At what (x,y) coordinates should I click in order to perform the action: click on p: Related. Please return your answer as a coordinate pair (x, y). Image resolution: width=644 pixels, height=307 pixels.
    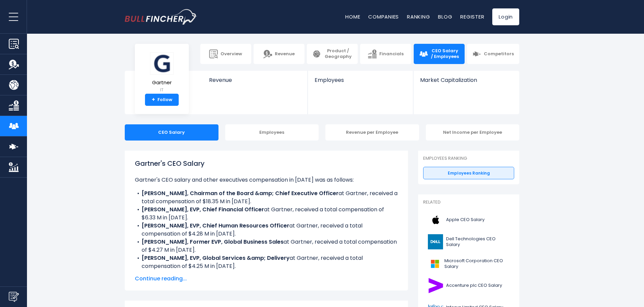
    Looking at the image, I should click on (469, 203).